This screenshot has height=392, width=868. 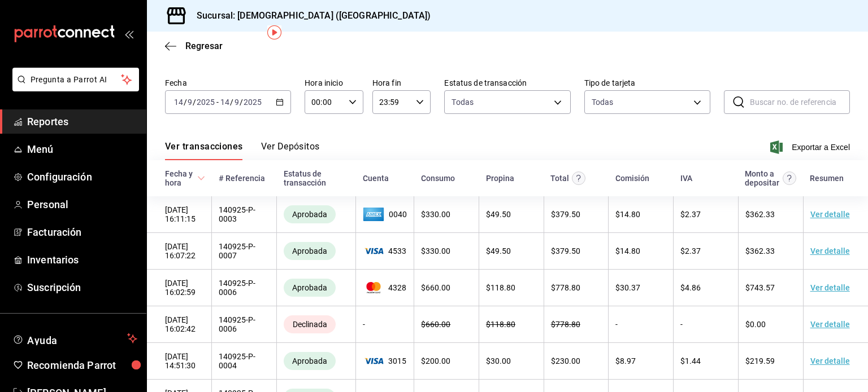 What do you see at coordinates (82, 259) in the screenshot?
I see `span: Inventarios` at bounding box center [82, 259].